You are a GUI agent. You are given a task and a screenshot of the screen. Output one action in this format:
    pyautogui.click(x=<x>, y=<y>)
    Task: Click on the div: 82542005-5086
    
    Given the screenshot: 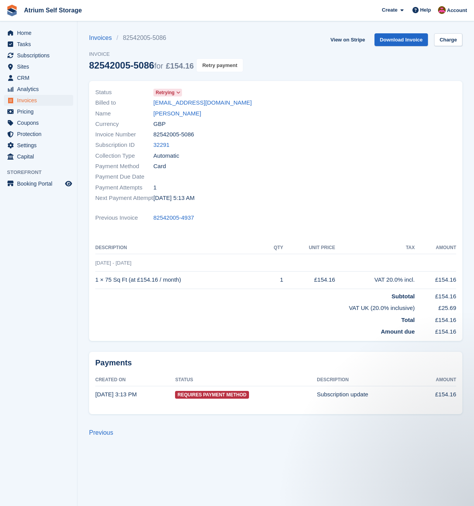 What is the action you would take?
    pyautogui.click(x=141, y=65)
    